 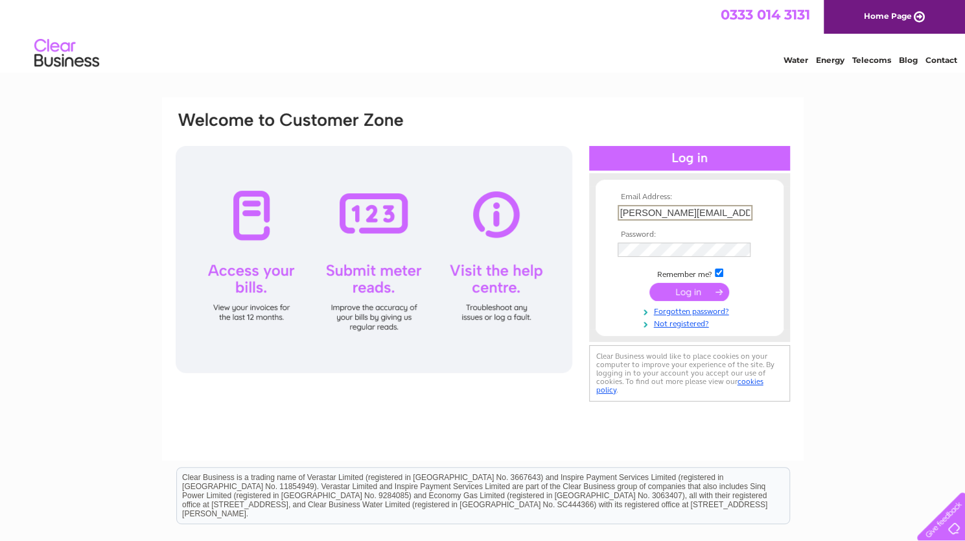 What do you see at coordinates (872, 60) in the screenshot?
I see `a: Telecoms` at bounding box center [872, 60].